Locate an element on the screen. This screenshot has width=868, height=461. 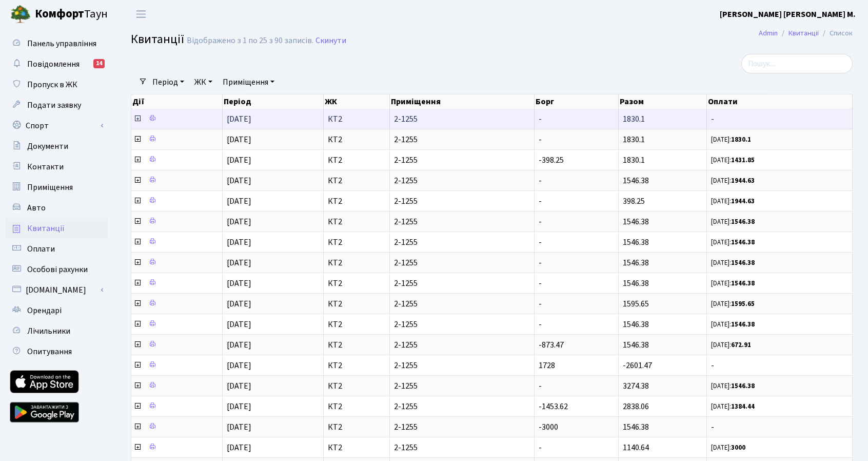
span: 398.25 is located at coordinates (633, 201).